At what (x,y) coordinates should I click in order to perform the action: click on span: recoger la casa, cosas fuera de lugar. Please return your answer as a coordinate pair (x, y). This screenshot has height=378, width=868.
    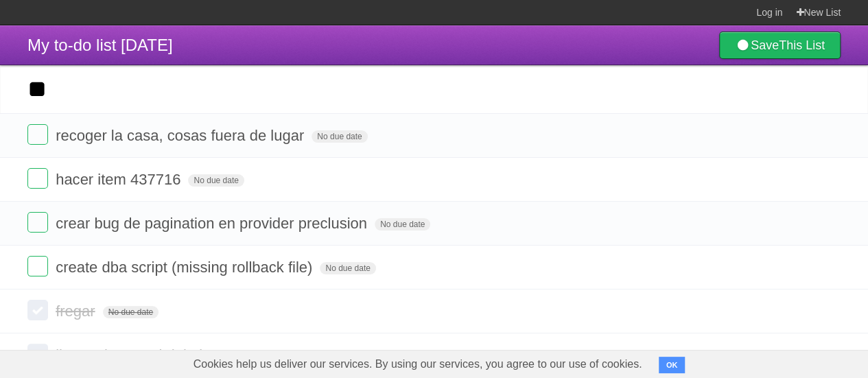
    Looking at the image, I should click on (181, 135).